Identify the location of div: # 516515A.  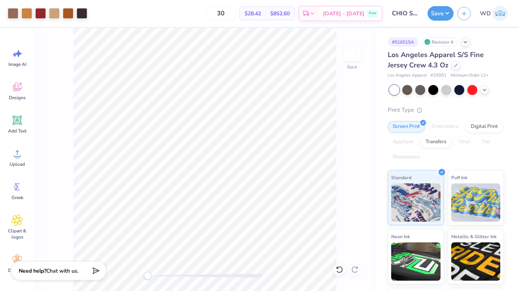
(403, 42).